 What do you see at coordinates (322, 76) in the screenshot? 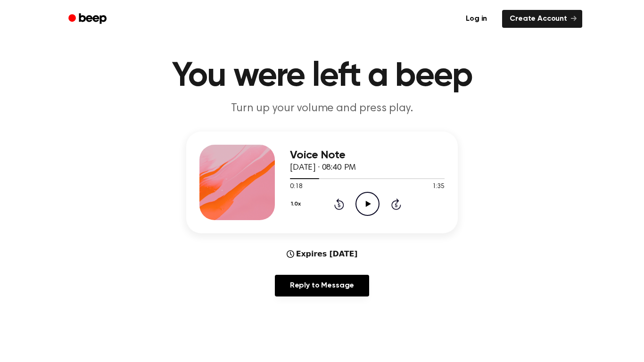
I see `h1: You were left a beep` at bounding box center [322, 76].